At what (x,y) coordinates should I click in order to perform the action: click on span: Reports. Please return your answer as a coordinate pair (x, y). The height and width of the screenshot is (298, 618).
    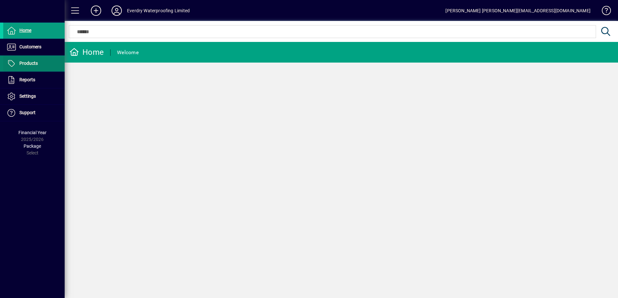
    Looking at the image, I should click on (27, 80).